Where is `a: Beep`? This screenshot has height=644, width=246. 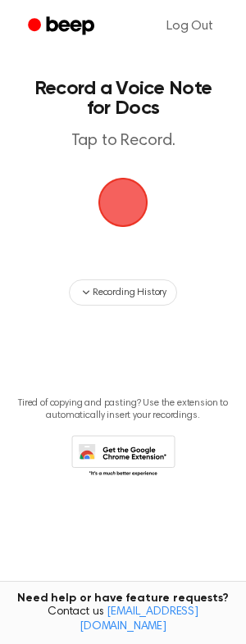
a: Beep is located at coordinates (62, 26).